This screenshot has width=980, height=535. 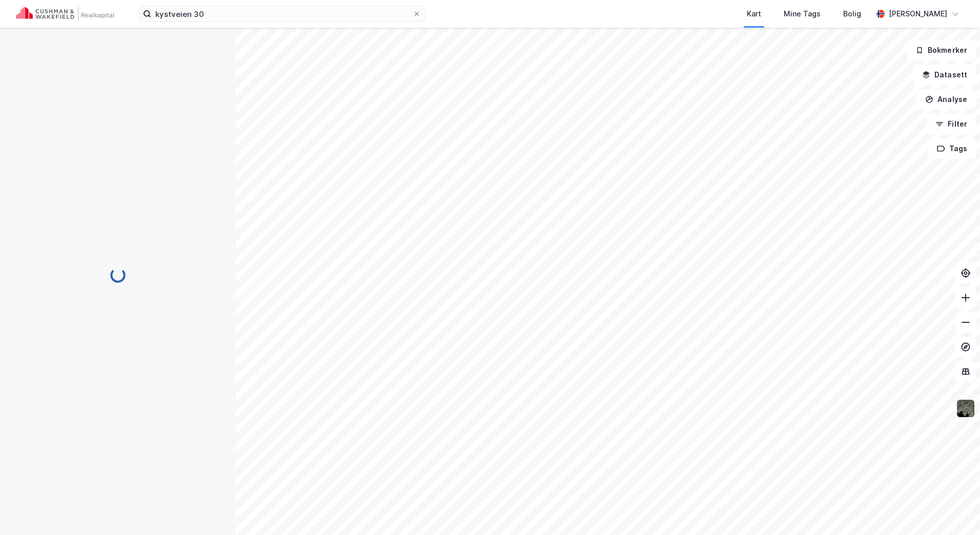 What do you see at coordinates (954, 510) in the screenshot?
I see `div: Kontrollprogram for chat` at bounding box center [954, 510].